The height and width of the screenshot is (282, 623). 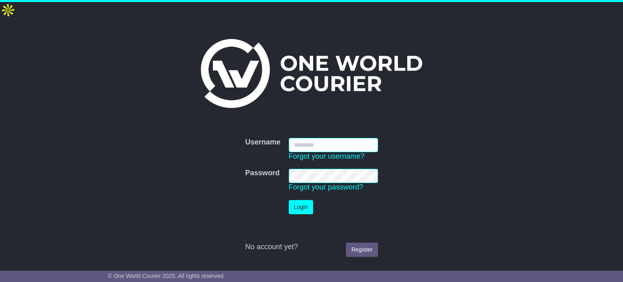 What do you see at coordinates (311, 73) in the screenshot?
I see `img: One World` at bounding box center [311, 73].